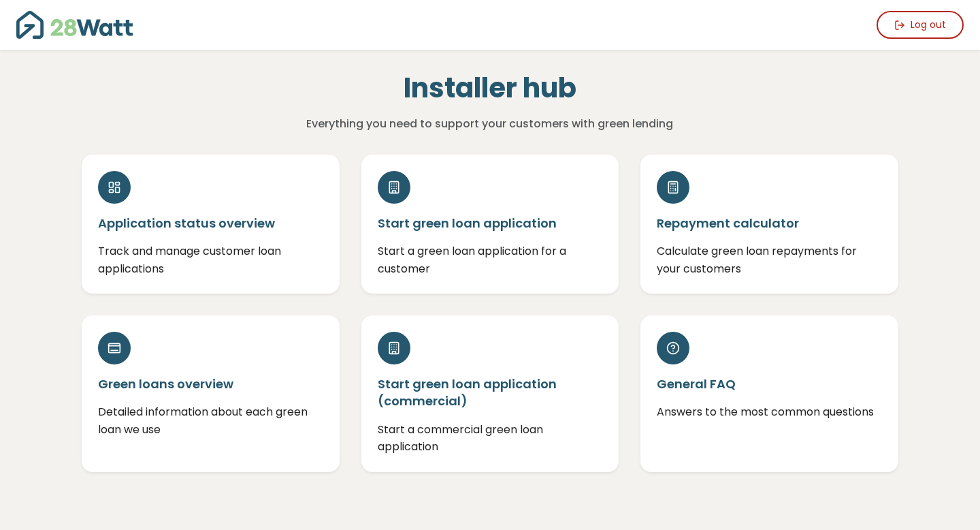  Describe the element at coordinates (210, 420) in the screenshot. I see `p: Detailed information about each green loan we use` at that location.